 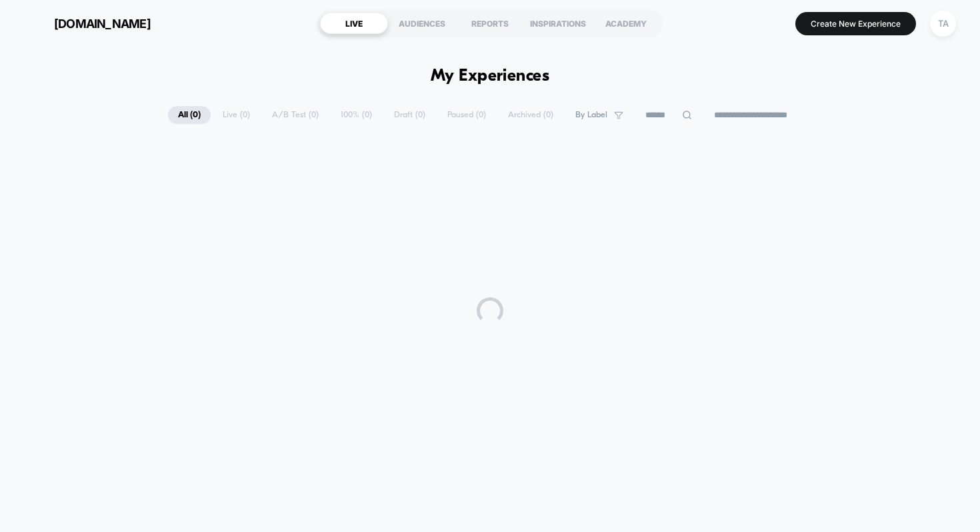 What do you see at coordinates (422, 24) in the screenshot?
I see `div: AUDIENCES` at bounding box center [422, 24].